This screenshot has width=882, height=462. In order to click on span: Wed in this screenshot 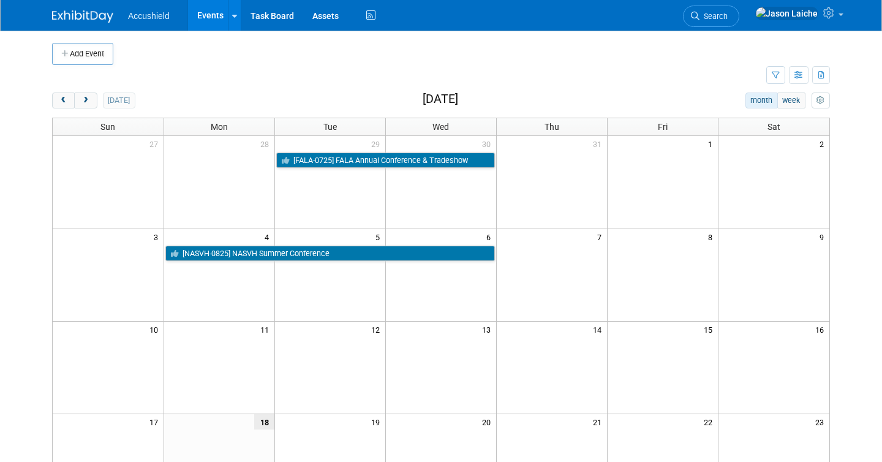, I will do `click(441, 127)`.